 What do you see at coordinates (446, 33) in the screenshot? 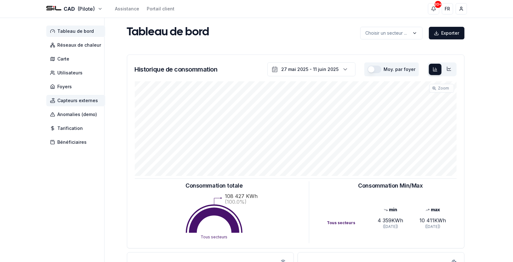
I see `button: Exporter` at bounding box center [446, 33].